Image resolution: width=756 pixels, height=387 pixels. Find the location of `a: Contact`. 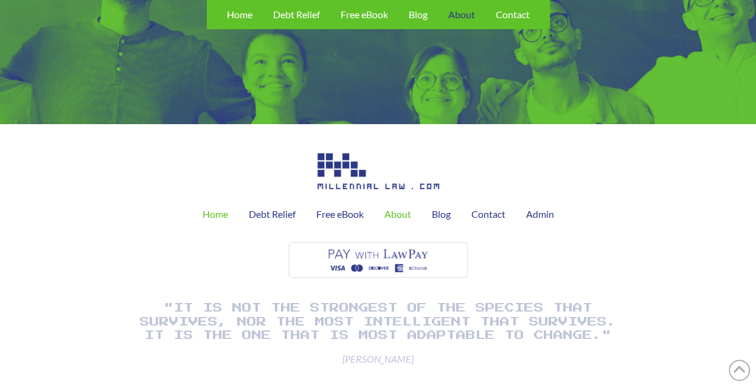

a: Contact is located at coordinates (489, 214).